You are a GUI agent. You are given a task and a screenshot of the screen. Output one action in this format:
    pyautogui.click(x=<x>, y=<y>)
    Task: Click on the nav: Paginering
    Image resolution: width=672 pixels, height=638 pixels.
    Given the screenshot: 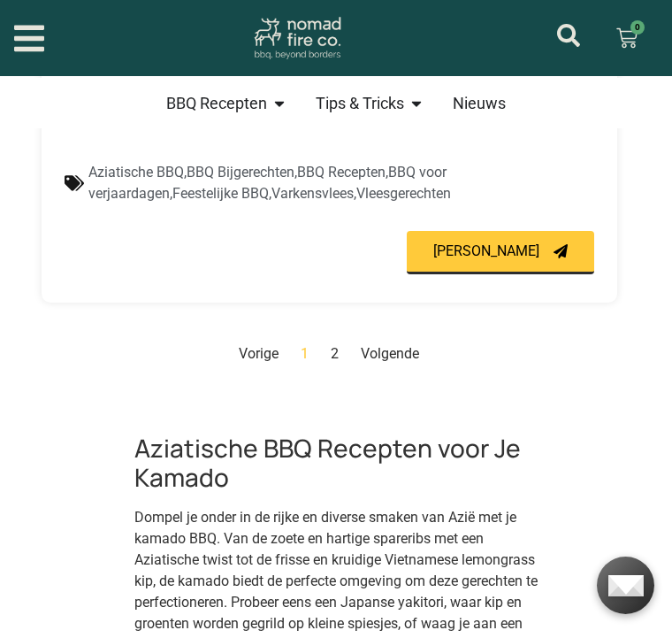 What is the action you would take?
    pyautogui.click(x=330, y=354)
    